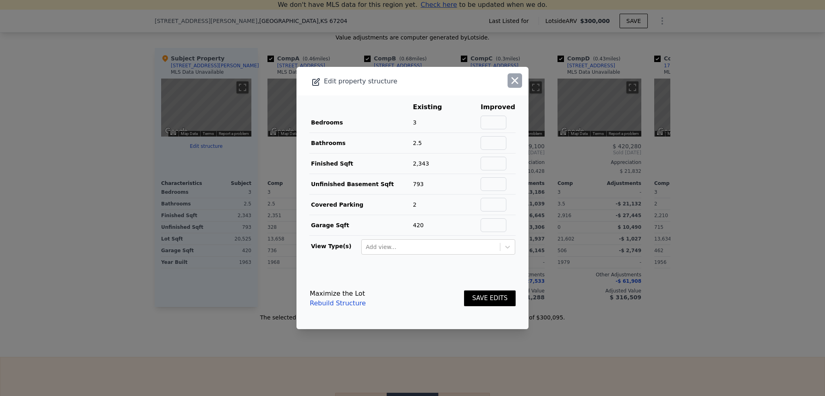 This screenshot has width=825, height=396. I want to click on span: 420, so click(418, 225).